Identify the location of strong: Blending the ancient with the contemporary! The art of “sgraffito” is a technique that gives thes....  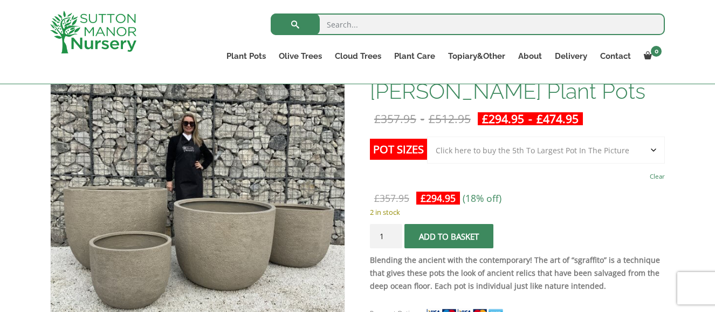
(515, 272).